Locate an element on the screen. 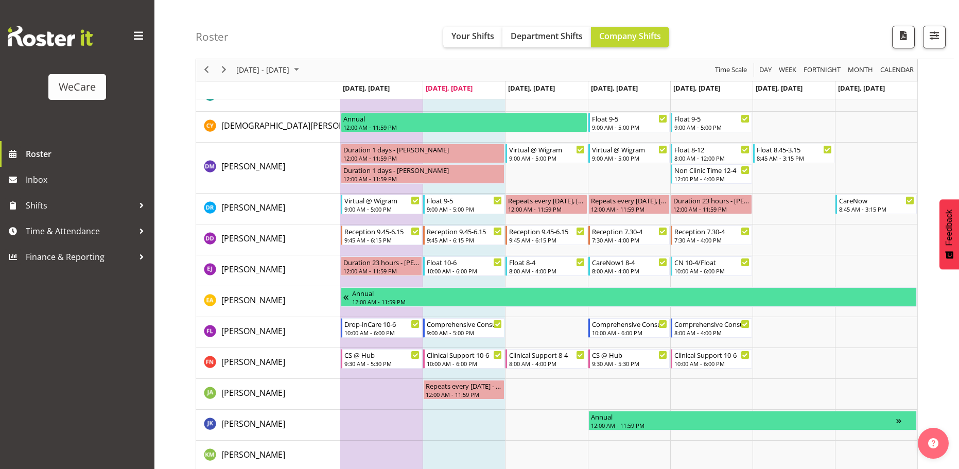  button: Next is located at coordinates (224, 70).